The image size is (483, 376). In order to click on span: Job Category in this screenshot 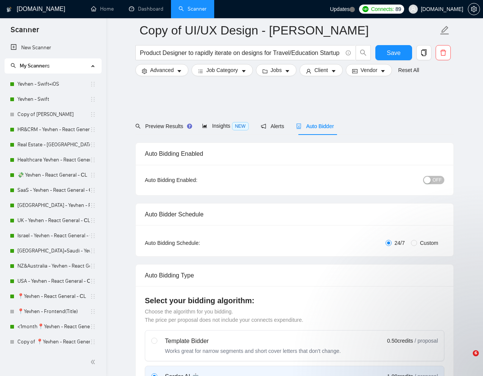, I will do `click(222, 70)`.